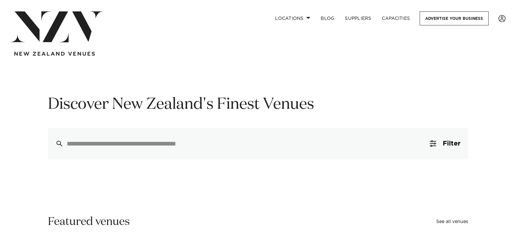  I want to click on a: SUPPLIERS, so click(358, 18).